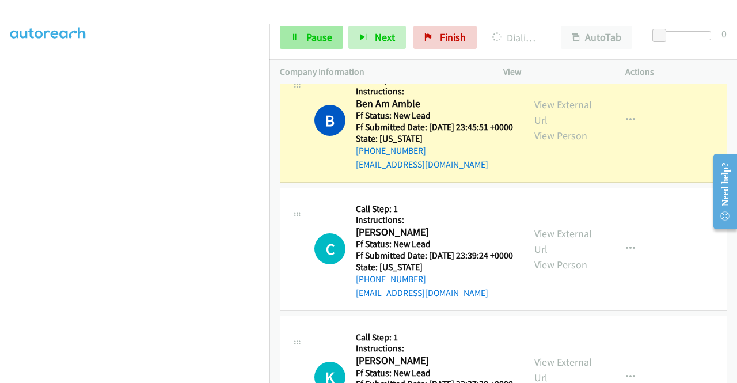 This screenshot has height=383, width=737. Describe the element at coordinates (377, 37) in the screenshot. I see `button: Next` at that location.